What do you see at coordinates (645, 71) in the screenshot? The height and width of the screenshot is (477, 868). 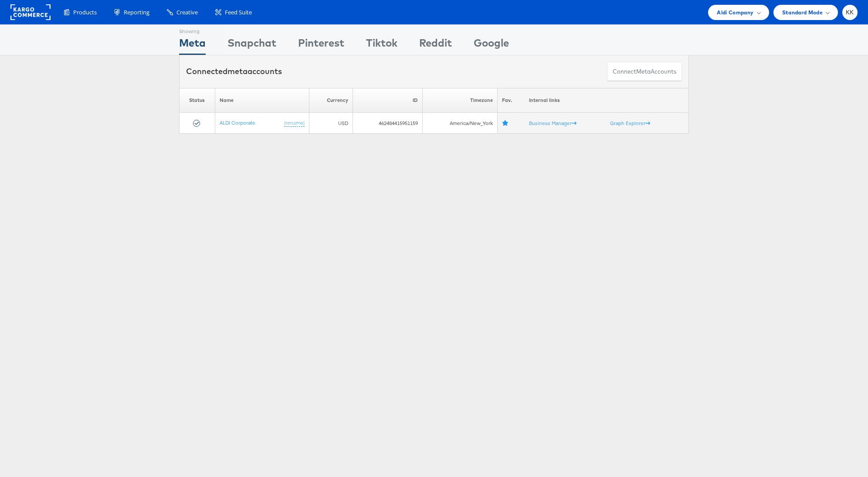 I see `button: ConnectmetaAccounts` at bounding box center [645, 71].